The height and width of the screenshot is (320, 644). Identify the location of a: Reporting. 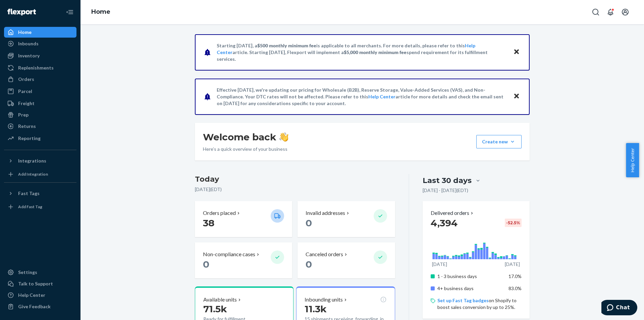
(40, 138).